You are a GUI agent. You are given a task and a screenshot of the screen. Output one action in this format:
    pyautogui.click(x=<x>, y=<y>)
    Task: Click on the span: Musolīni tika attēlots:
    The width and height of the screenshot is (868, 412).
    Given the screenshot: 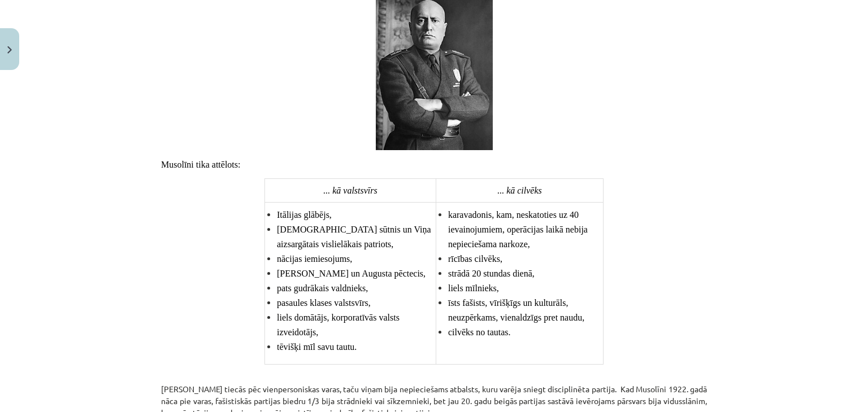 What is the action you would take?
    pyautogui.click(x=201, y=164)
    